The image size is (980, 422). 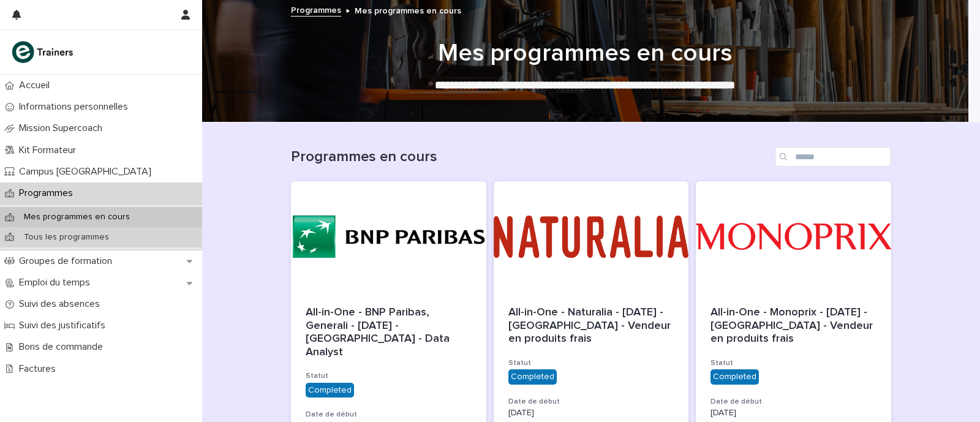 What do you see at coordinates (63, 128) in the screenshot?
I see `p: Mission Supercoach` at bounding box center [63, 128].